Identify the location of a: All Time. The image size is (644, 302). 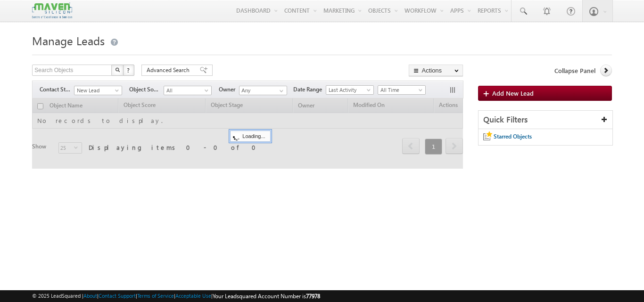
(402, 90).